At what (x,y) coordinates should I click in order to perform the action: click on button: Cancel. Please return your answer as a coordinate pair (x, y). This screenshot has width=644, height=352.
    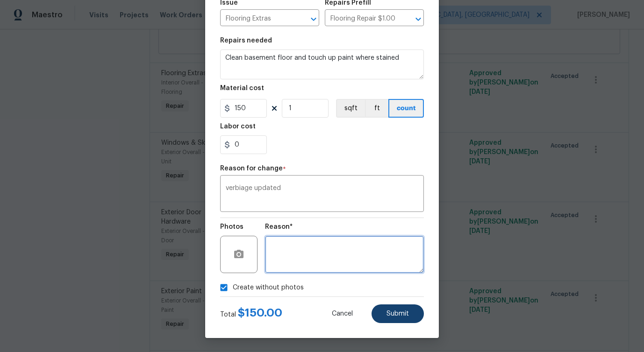
    Looking at the image, I should click on (342, 314).